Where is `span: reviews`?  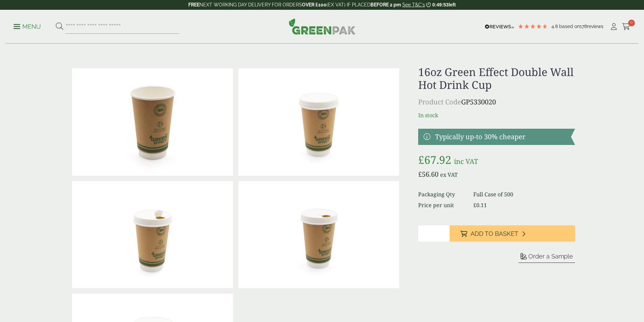 span: reviews is located at coordinates (595, 27).